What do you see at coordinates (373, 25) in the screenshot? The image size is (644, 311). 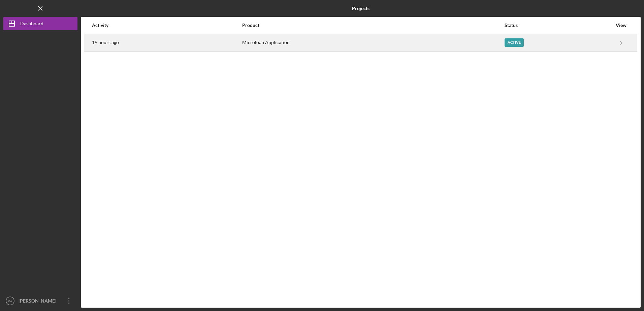 I see `div: Product` at bounding box center [373, 25].